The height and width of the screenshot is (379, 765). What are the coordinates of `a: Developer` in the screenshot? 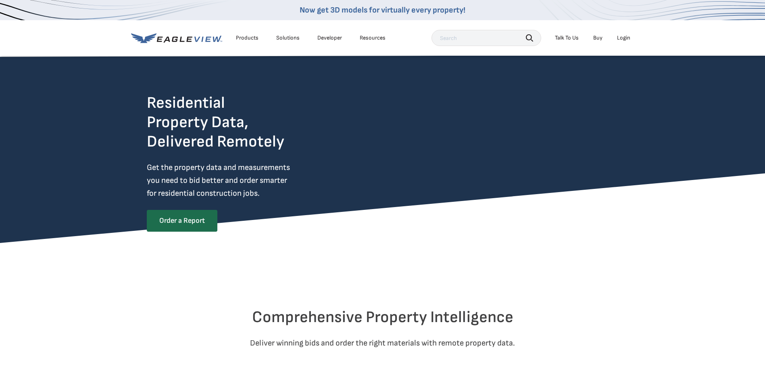 It's located at (329, 38).